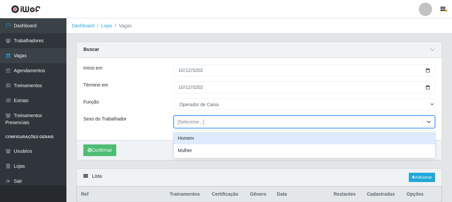  I want to click on button: Confirmar, so click(100, 150).